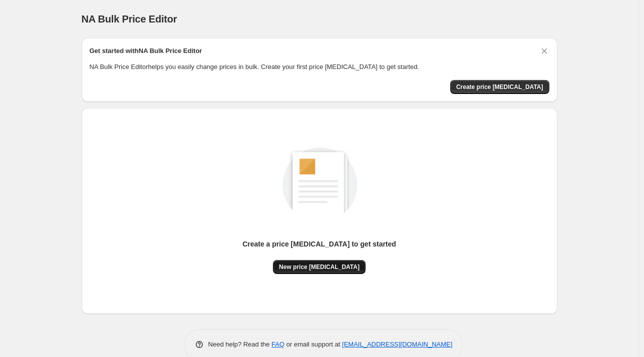  I want to click on button: Dismiss card, so click(544, 51).